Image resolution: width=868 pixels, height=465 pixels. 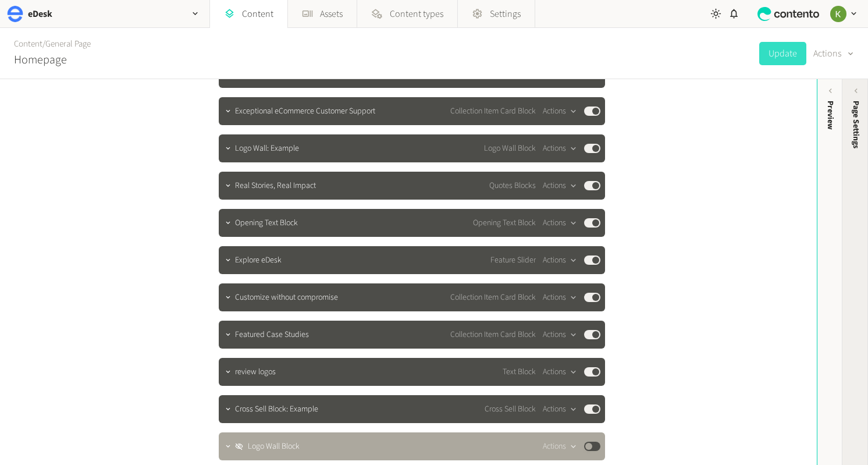 What do you see at coordinates (838, 14) in the screenshot?
I see `img: Keelin Terry` at bounding box center [838, 14].